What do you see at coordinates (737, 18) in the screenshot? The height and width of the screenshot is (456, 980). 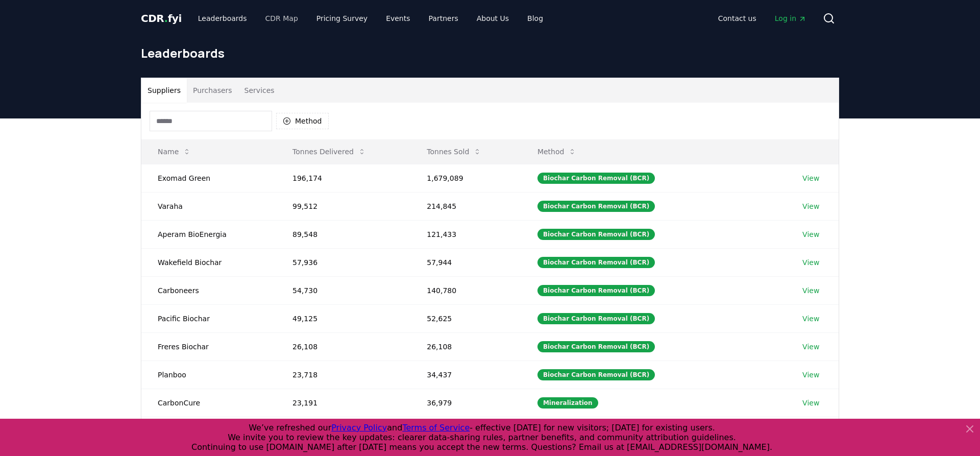 I see `a: Contact us` at bounding box center [737, 18].